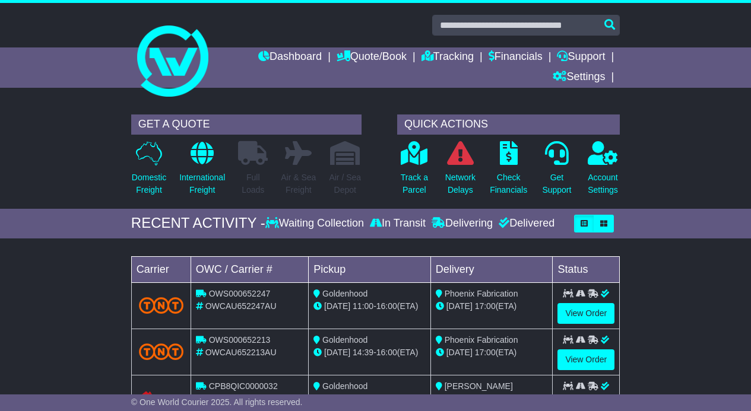 Image resolution: width=751 pixels, height=411 pixels. Describe the element at coordinates (243, 386) in the screenshot. I see `span: CPB8QIC0000032` at that location.